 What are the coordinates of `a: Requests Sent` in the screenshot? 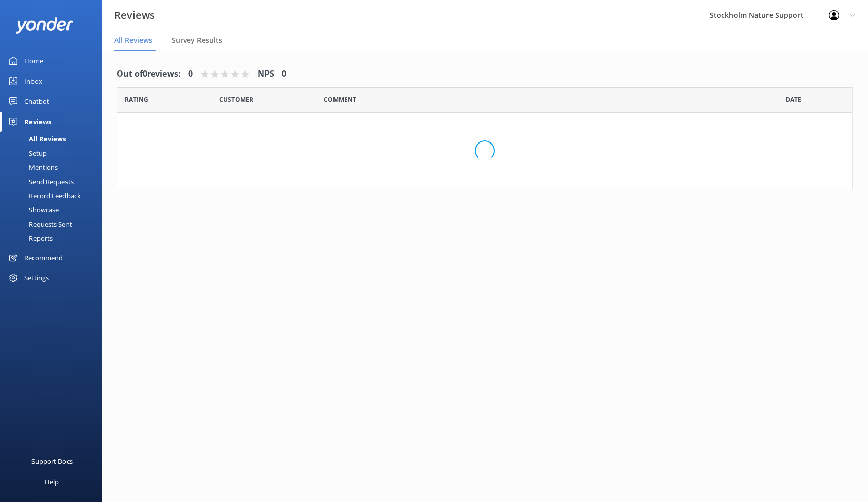 It's located at (54, 224).